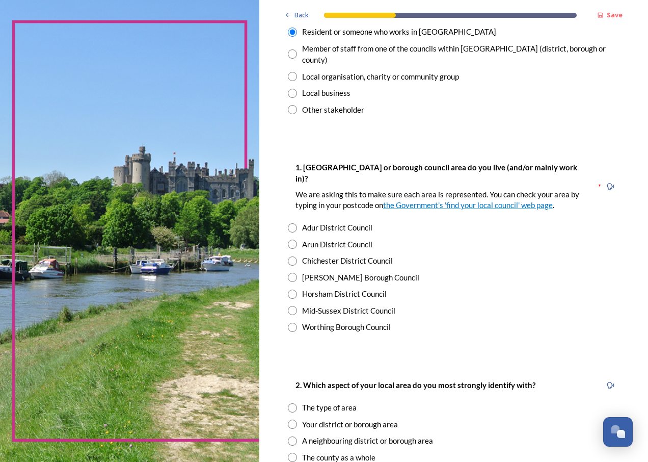  I want to click on div: Arun District Council, so click(337, 244).